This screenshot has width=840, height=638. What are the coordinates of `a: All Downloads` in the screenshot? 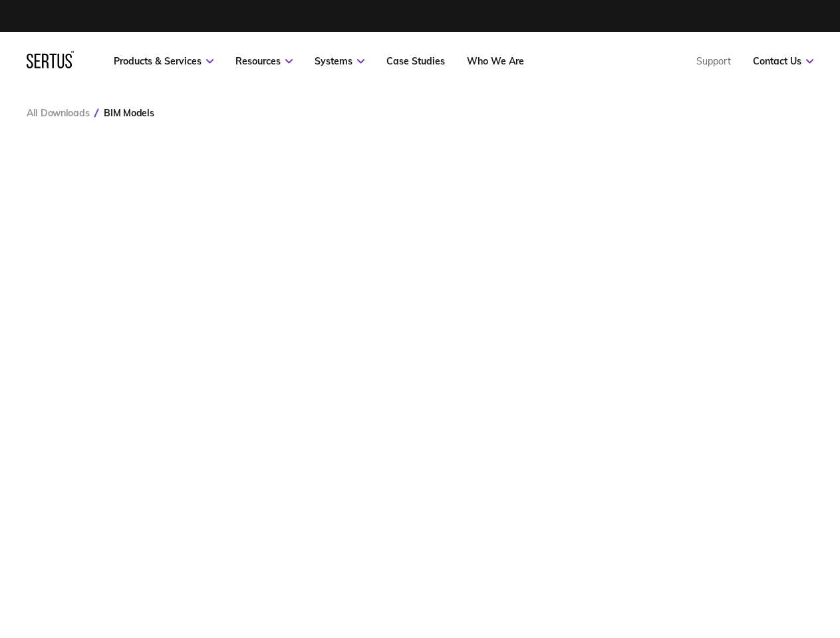 It's located at (58, 113).